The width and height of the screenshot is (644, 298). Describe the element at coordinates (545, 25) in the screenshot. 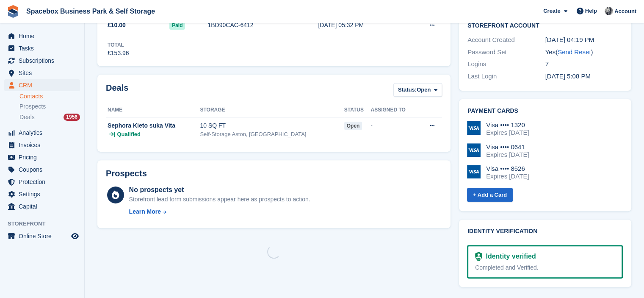

I see `h2: Storefront Account` at that location.